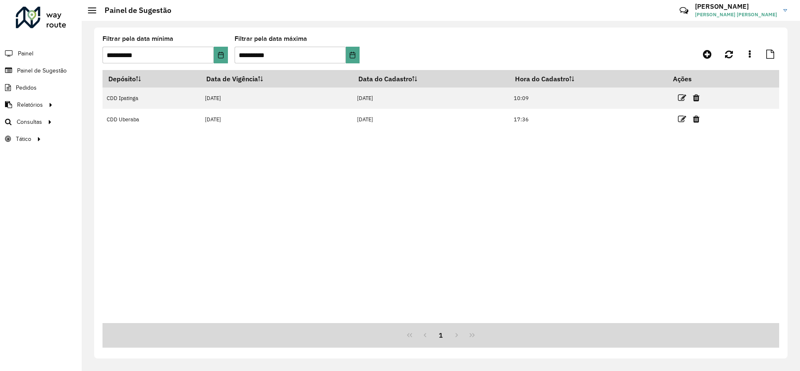 The image size is (800, 371). Describe the element at coordinates (23, 139) in the screenshot. I see `span: Tático` at that location.